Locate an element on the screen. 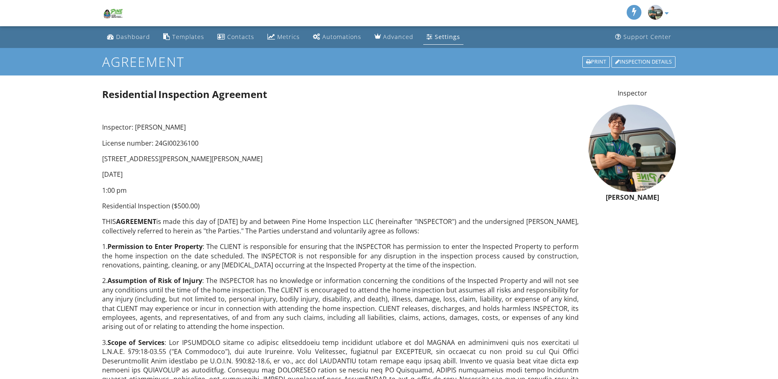 Image resolution: width=778 pixels, height=379 pixels. p: Inspector is located at coordinates (632, 93).